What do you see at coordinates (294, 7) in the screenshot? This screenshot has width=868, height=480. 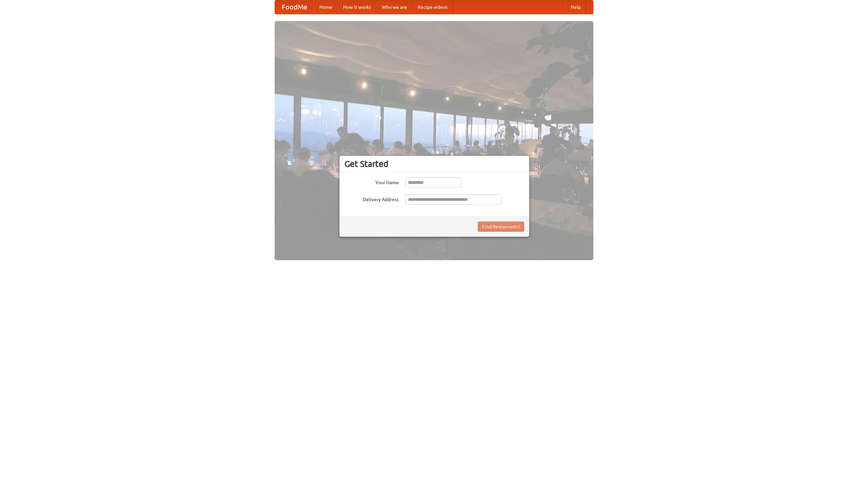 I see `a: FoodMe` at bounding box center [294, 7].